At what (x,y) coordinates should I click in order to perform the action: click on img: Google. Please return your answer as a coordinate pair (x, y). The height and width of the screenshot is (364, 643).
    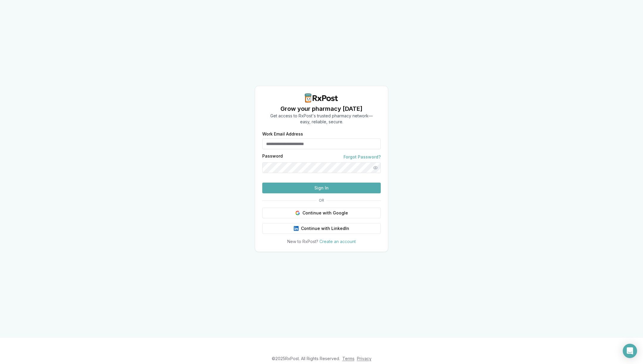
    Looking at the image, I should click on (298, 213).